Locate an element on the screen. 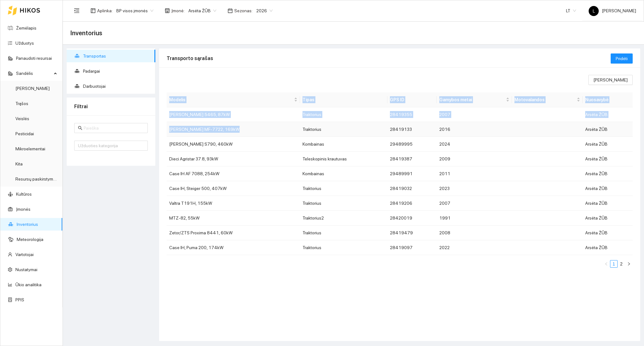 The width and height of the screenshot is (644, 346). li: Pirmyn is located at coordinates (629, 264).